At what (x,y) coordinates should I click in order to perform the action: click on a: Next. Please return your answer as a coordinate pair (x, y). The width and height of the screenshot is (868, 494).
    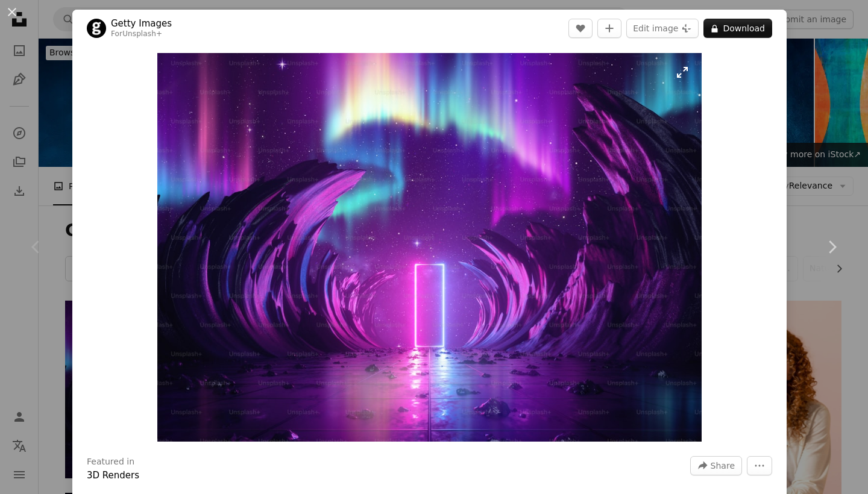
    Looking at the image, I should click on (832, 247).